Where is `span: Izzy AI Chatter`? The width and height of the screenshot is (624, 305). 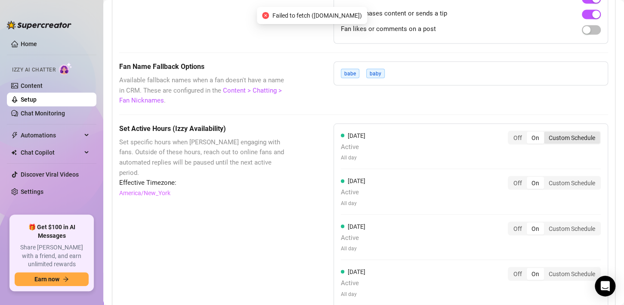 span: Izzy AI Chatter is located at coordinates (34, 70).